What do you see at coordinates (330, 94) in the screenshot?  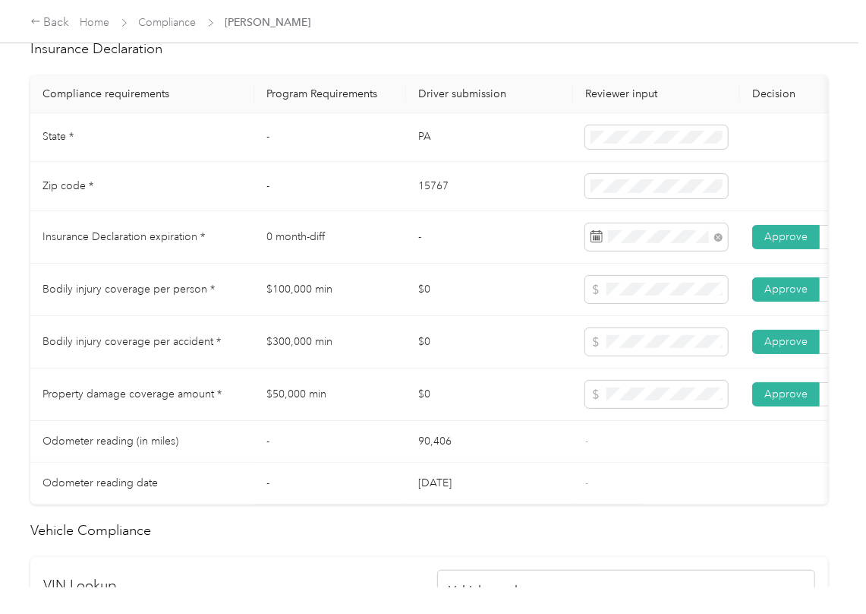 I see `th: Program Requirements` at bounding box center [330, 94].